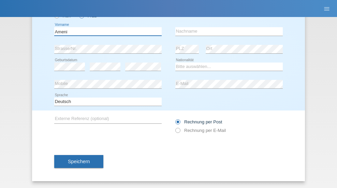 This screenshot has height=188, width=337. What do you see at coordinates (177, 132) in the screenshot?
I see `input: Rechnung per E-Mail` at bounding box center [177, 132].